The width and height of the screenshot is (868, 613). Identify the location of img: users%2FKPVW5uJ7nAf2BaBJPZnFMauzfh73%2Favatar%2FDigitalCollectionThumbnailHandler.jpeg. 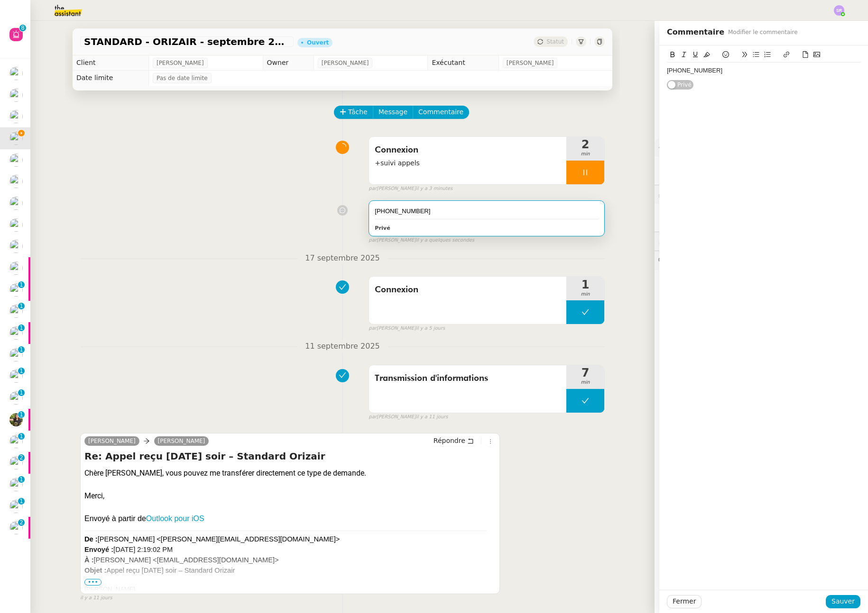
(17, 442).